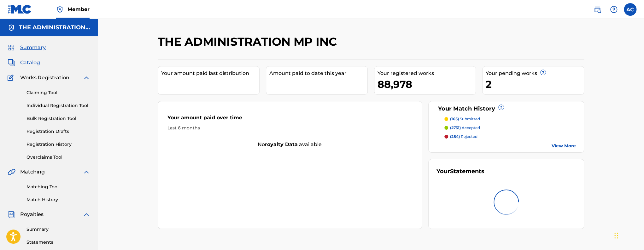 The width and height of the screenshot is (644, 250). I want to click on span: Works Registration, so click(45, 78).